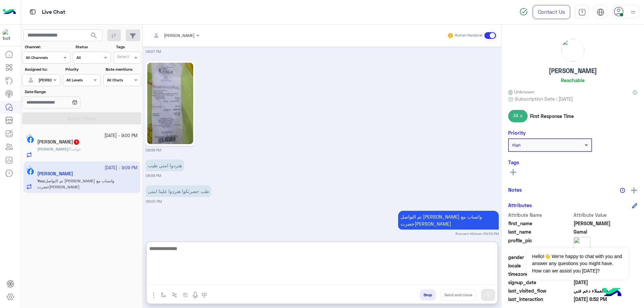 This screenshot has width=644, height=308. I want to click on span: last_visited_flow, so click(540, 291).